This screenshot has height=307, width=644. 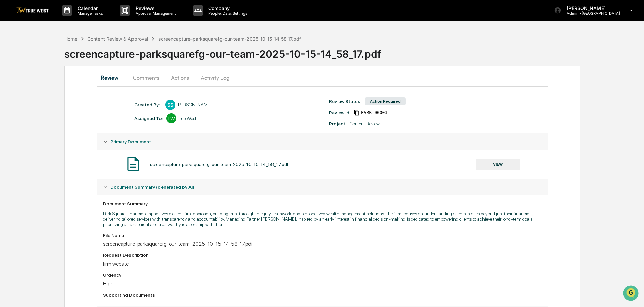 I want to click on span: Document Summary, so click(x=152, y=187).